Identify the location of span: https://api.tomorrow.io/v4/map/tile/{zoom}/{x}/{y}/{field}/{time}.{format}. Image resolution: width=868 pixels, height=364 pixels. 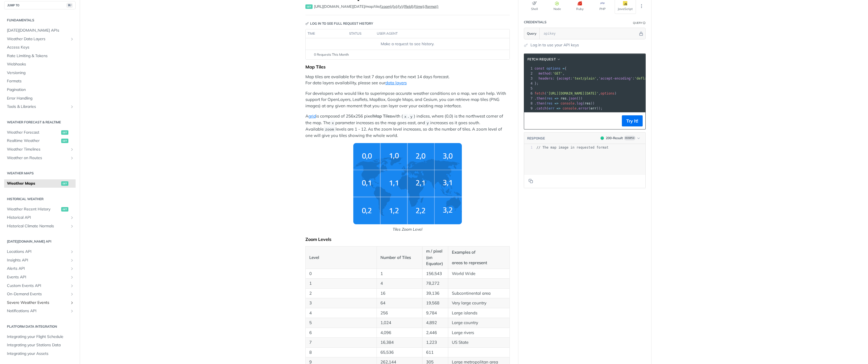
(376, 7).